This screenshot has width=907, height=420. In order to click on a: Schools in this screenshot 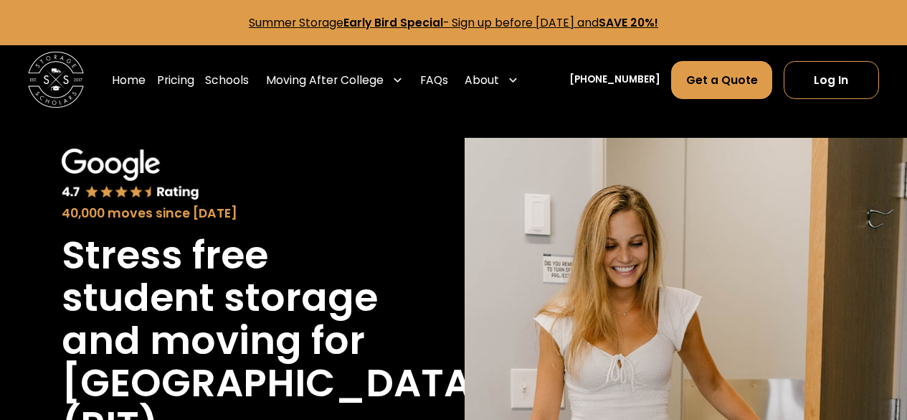, I will do `click(227, 80)`.